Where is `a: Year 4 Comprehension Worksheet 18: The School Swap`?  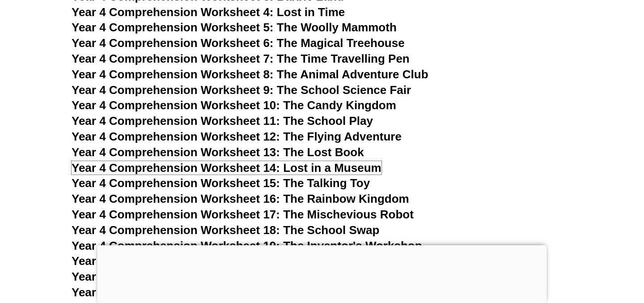
a: Year 4 Comprehension Worksheet 18: The School Swap is located at coordinates (226, 230).